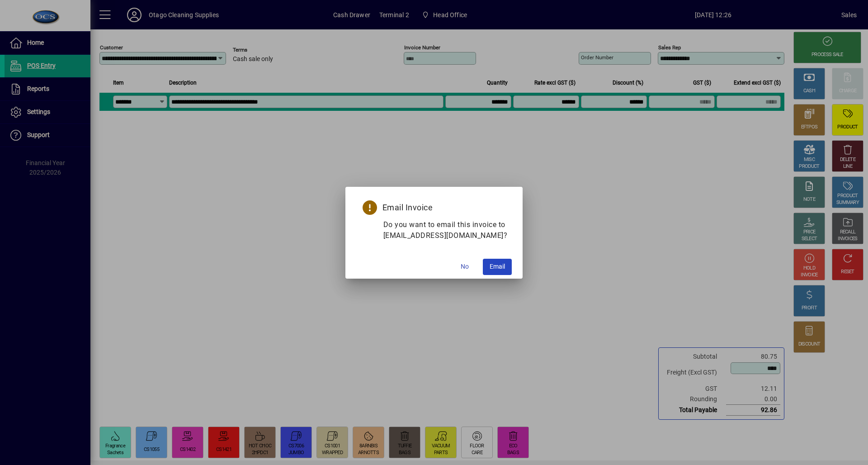 The image size is (868, 465). Describe the element at coordinates (434, 208) in the screenshot. I see `h5: Email Invoice` at that location.